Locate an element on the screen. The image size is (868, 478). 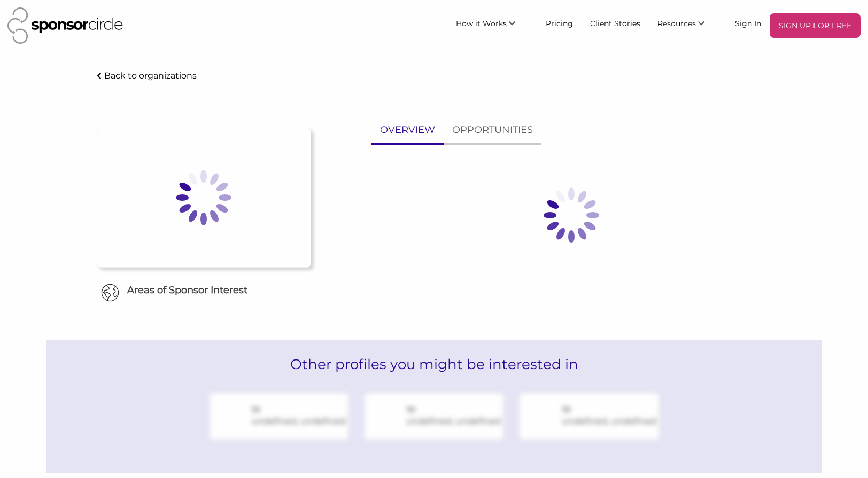
img: Sponsor Circle Logo is located at coordinates (65, 25).